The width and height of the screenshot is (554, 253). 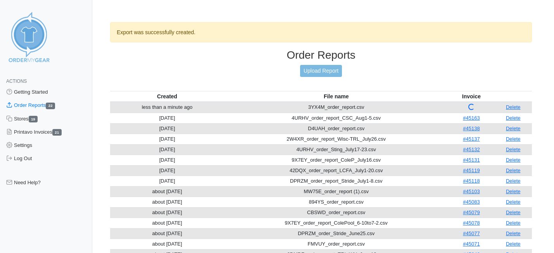 What do you see at coordinates (336, 149) in the screenshot?
I see `td: 4URHV_order_Sting_July17-23.csv` at bounding box center [336, 149].